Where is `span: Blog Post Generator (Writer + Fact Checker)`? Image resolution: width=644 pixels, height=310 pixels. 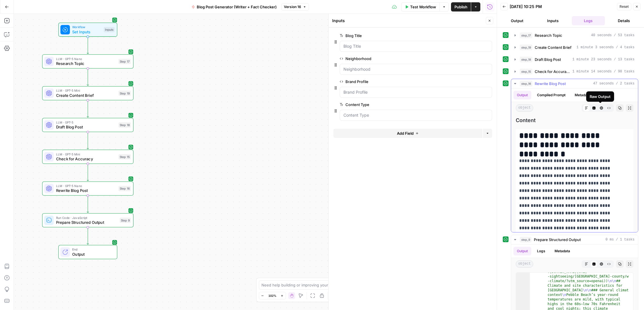 span: Blog Post Generator (Writer + Fact Checker) is located at coordinates (237, 7).